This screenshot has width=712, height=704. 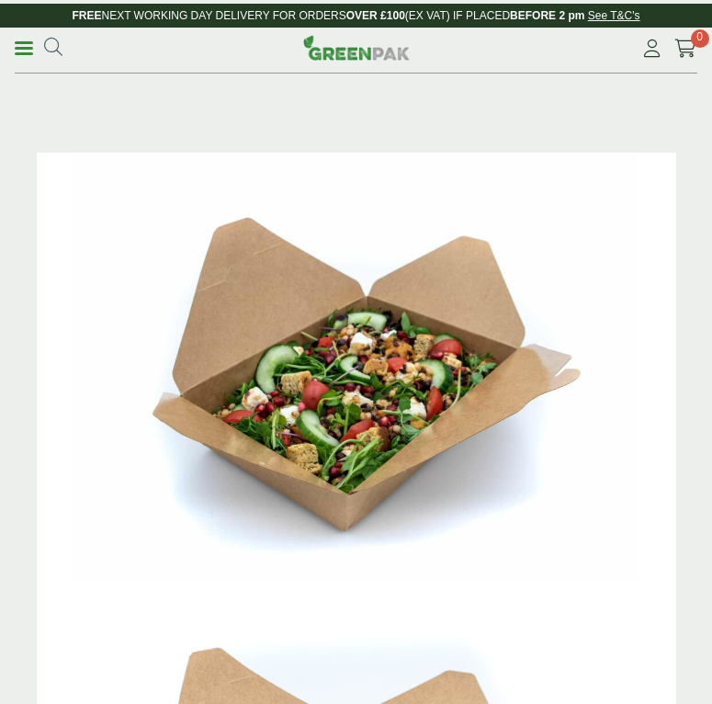 What do you see at coordinates (614, 16) in the screenshot?
I see `a: See T&C's` at bounding box center [614, 16].